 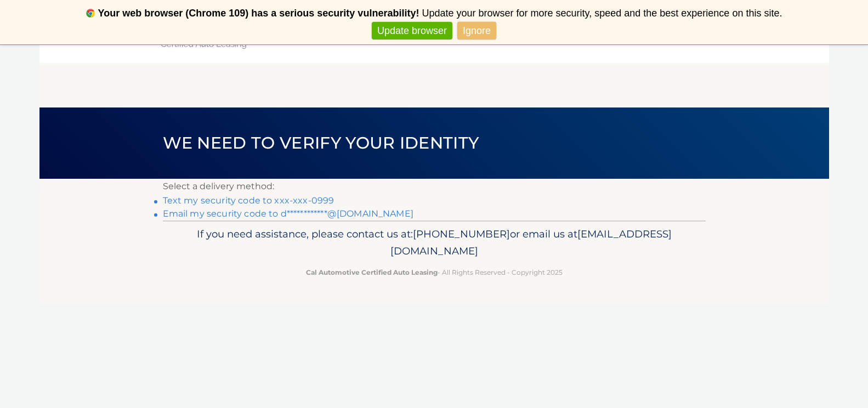 What do you see at coordinates (434, 186) in the screenshot?
I see `p: Select a delivery method:` at bounding box center [434, 186].